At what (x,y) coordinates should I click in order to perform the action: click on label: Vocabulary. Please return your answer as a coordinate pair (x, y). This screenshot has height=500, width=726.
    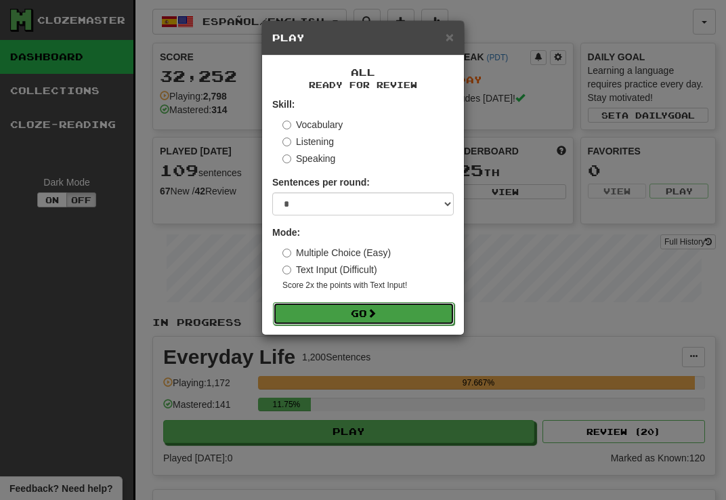
    Looking at the image, I should click on (312, 125).